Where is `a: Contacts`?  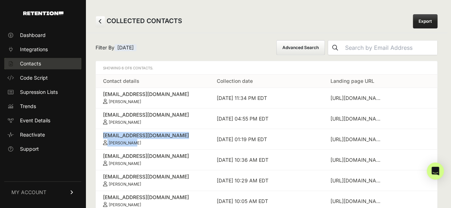
a: Contacts is located at coordinates (43, 64).